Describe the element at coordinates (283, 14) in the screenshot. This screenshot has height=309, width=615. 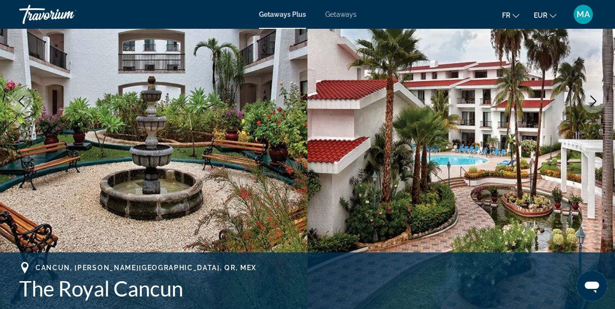
I see `a: Getaways Plus` at that location.